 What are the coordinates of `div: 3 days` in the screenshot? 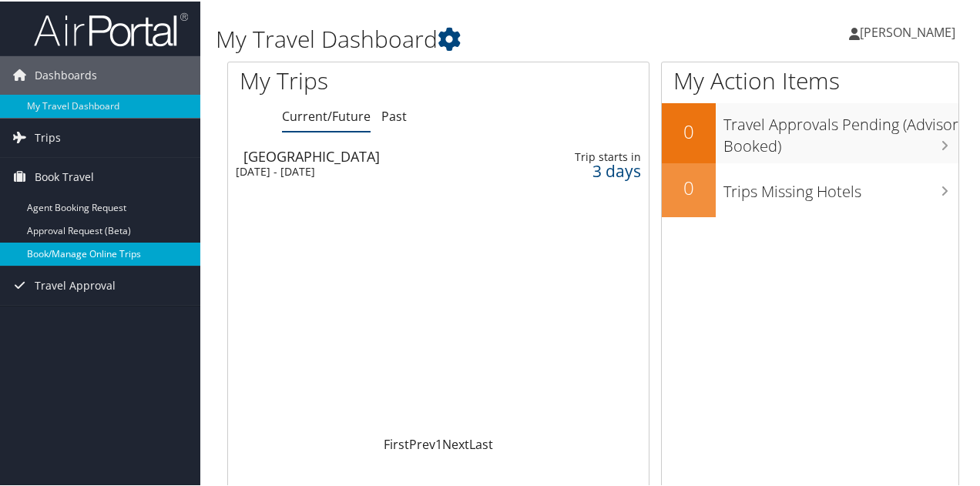 It's located at (596, 170).